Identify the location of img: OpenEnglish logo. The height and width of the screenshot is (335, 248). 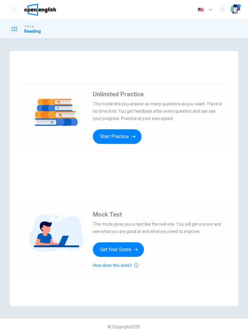
(40, 10).